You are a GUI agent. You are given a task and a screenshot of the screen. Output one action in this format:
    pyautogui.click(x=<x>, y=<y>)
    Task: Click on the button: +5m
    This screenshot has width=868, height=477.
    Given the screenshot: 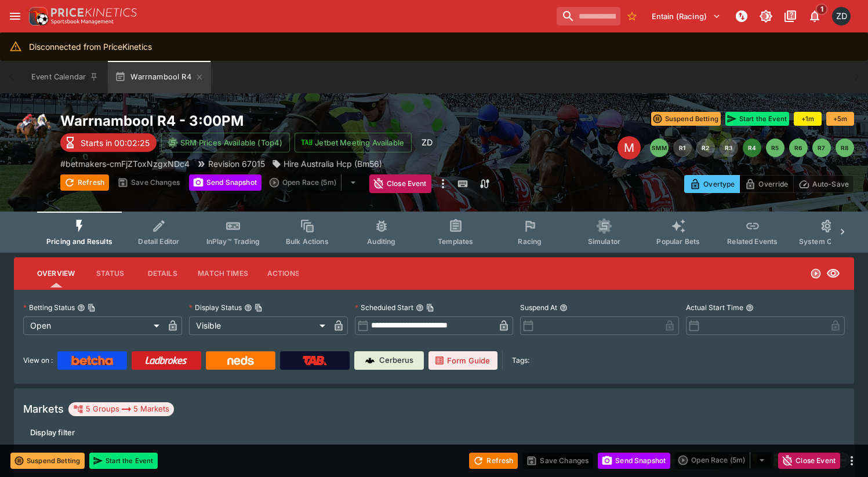 What is the action you would take?
    pyautogui.click(x=840, y=118)
    